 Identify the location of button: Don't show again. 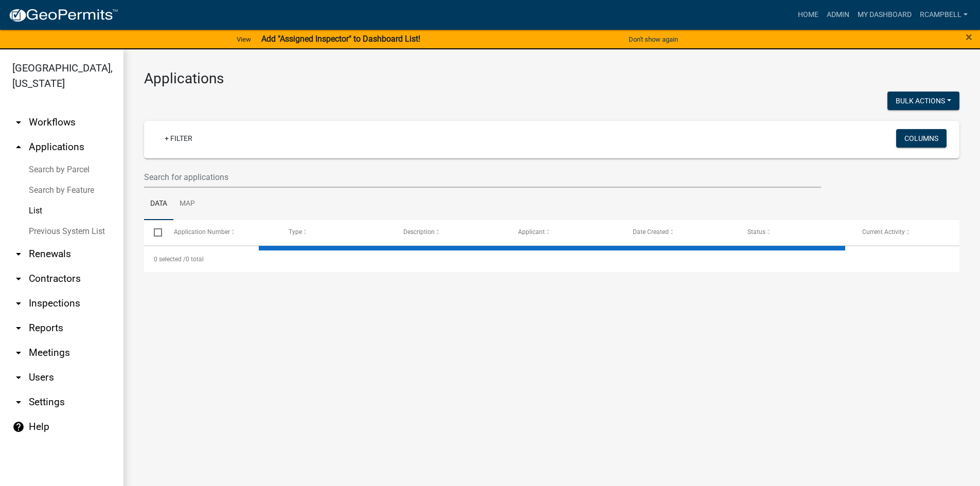
(654, 39).